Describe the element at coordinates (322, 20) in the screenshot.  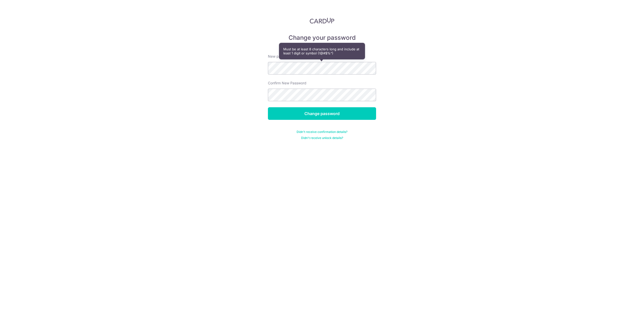
I see `img: CardUp Logo` at that location.